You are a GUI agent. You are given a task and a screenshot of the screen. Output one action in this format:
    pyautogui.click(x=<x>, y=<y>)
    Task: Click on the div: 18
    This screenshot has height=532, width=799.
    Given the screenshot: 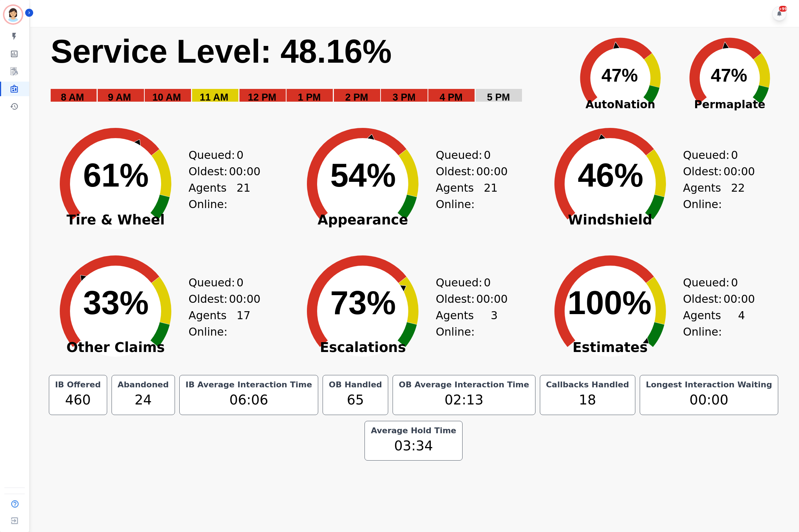 What is the action you would take?
    pyautogui.click(x=588, y=400)
    